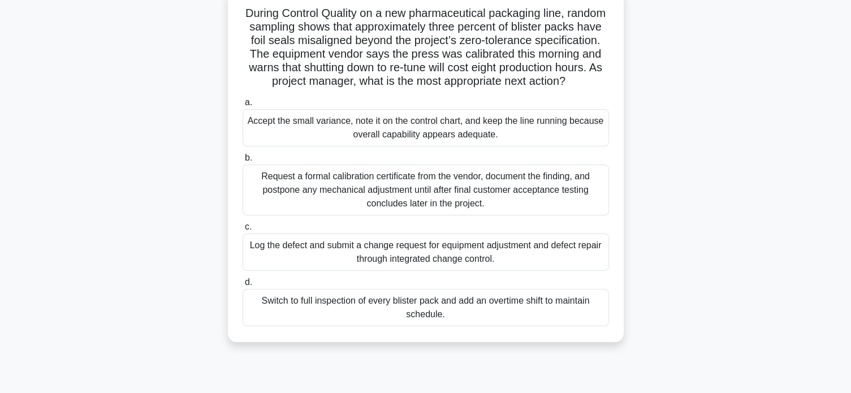  What do you see at coordinates (426, 190) in the screenshot?
I see `div: Request a formal calibration certificate from the vendor, document the finding, and postpone any ...` at bounding box center [426, 190].